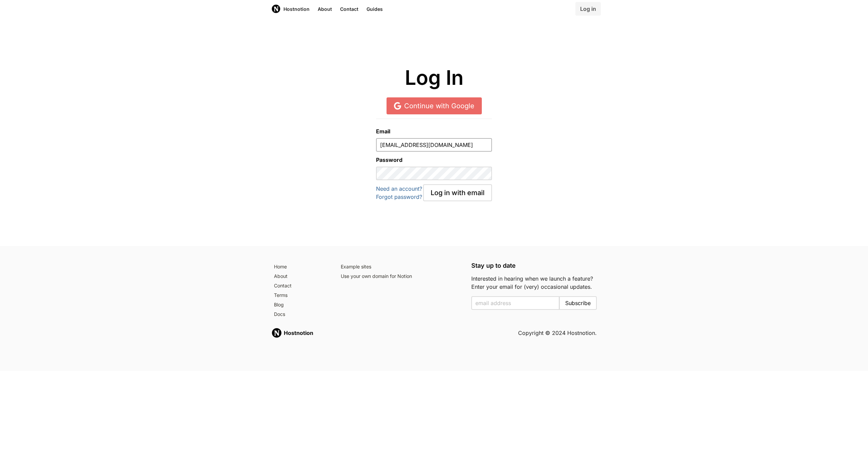  Describe the element at coordinates (558, 333) in the screenshot. I see `h5: Copyright © 2024 Hostnotion.` at that location.